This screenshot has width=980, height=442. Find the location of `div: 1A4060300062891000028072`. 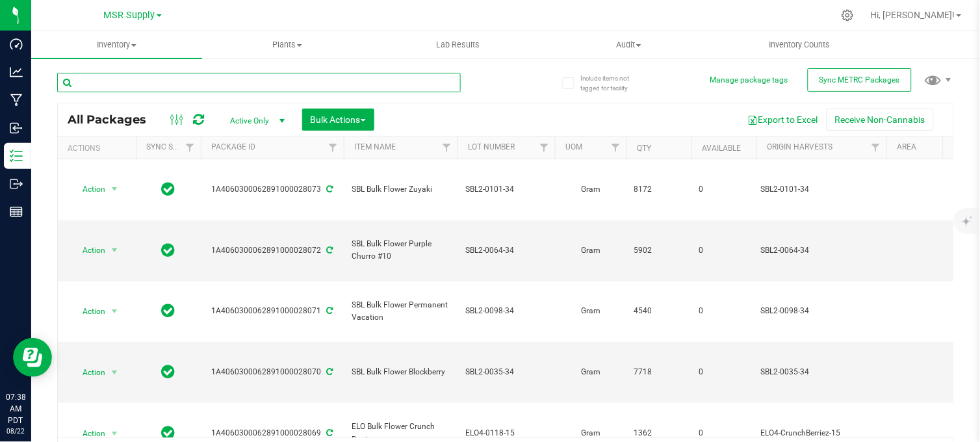

div: 1A4060300062891000028072 is located at coordinates (272, 250).